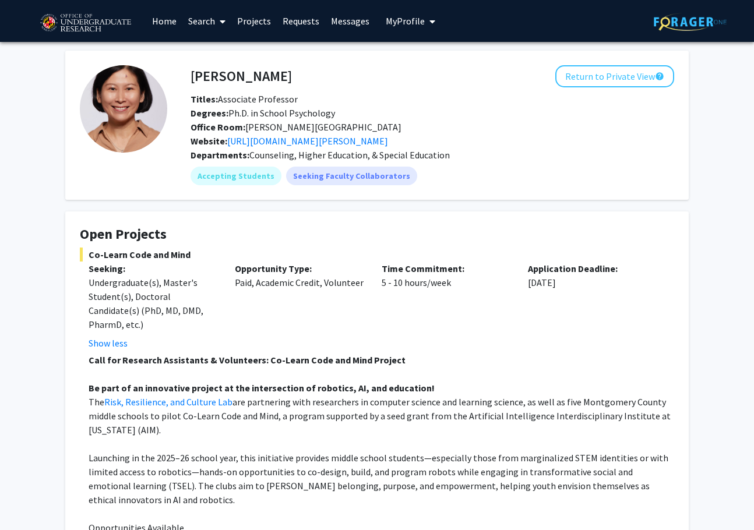  Describe the element at coordinates (377, 255) in the screenshot. I see `span: Co-Learn Code and Mind` at that location.